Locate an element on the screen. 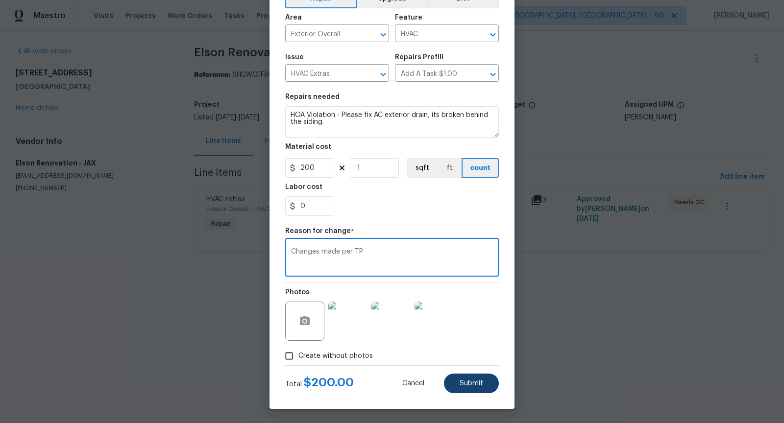  h5: Repairs needed is located at coordinates (312, 97).